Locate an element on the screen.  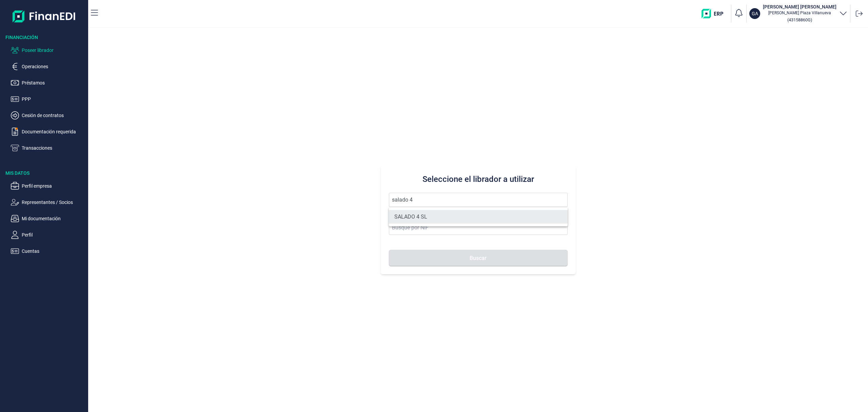
p: Perfil empresa is located at coordinates (54, 186).